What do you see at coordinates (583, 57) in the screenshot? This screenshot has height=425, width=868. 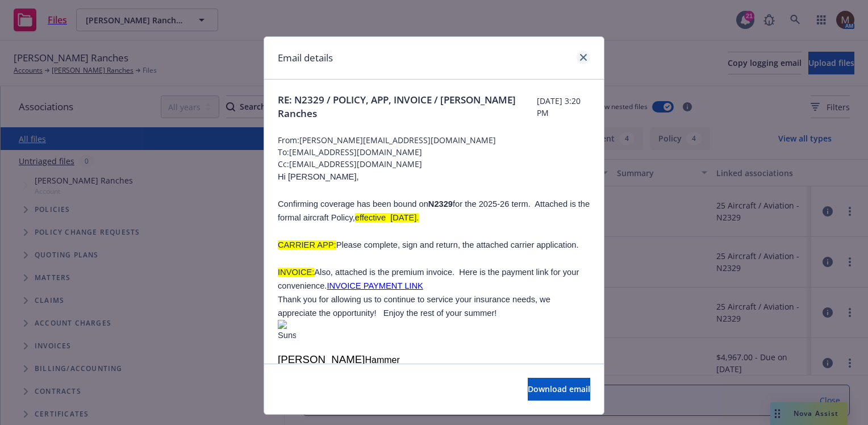 I see `a: close` at bounding box center [583, 57].